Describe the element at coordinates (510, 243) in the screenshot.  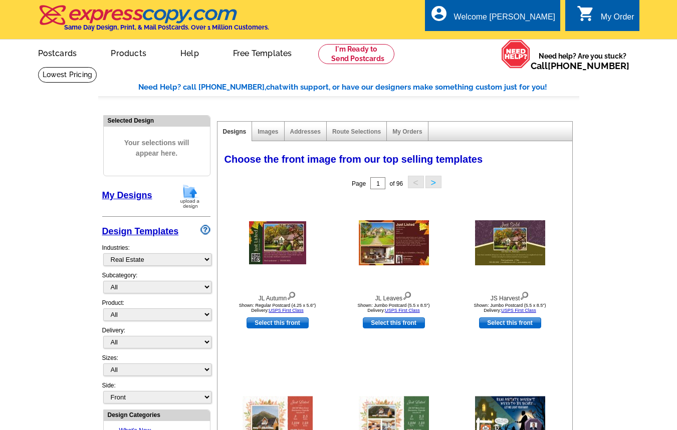
I see `img: JS Harvest` at that location.